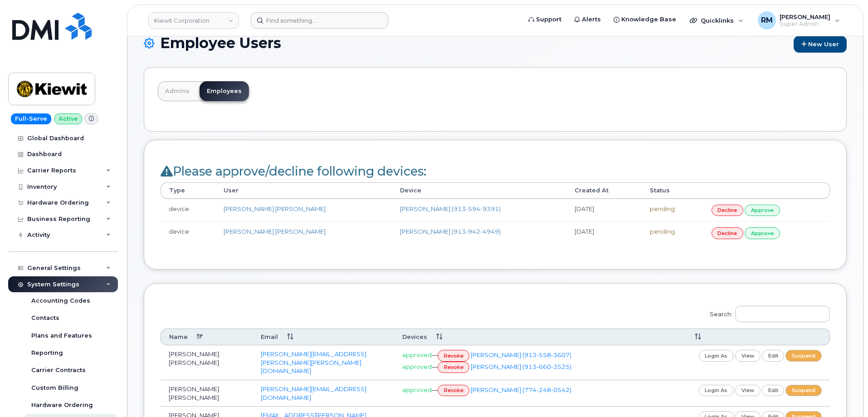  Describe the element at coordinates (591, 20) in the screenshot. I see `span: Alerts` at that location.